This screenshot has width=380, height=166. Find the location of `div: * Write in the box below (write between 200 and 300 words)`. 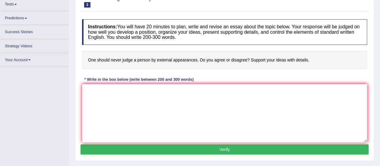

div: * Write in the box below (write between 200 and 300 words) is located at coordinates (139, 79).